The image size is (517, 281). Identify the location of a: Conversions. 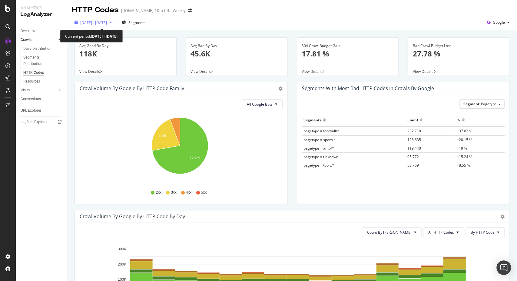
(42, 99).